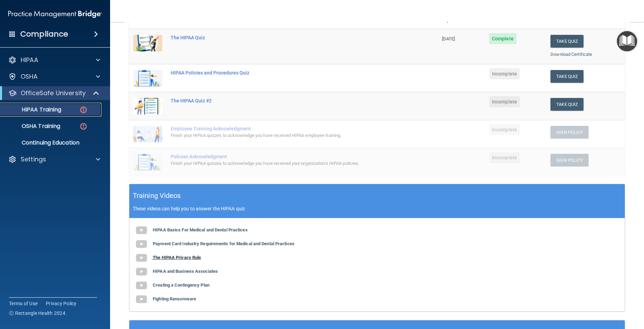 This screenshot has width=644, height=329. Describe the element at coordinates (23, 303) in the screenshot. I see `a: Terms of Use` at that location.